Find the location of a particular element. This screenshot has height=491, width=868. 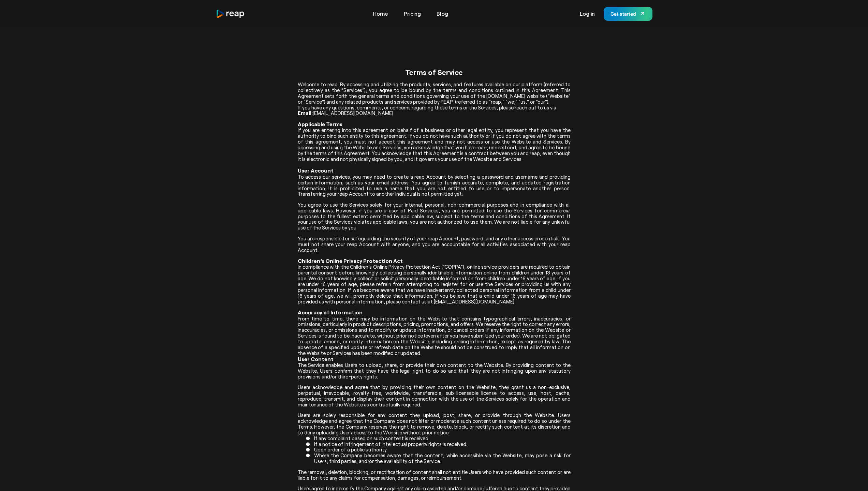

span: In compliance with the Children’s Online Privacy Protection Act (“COPPA”), online service provide... is located at coordinates (434, 283).